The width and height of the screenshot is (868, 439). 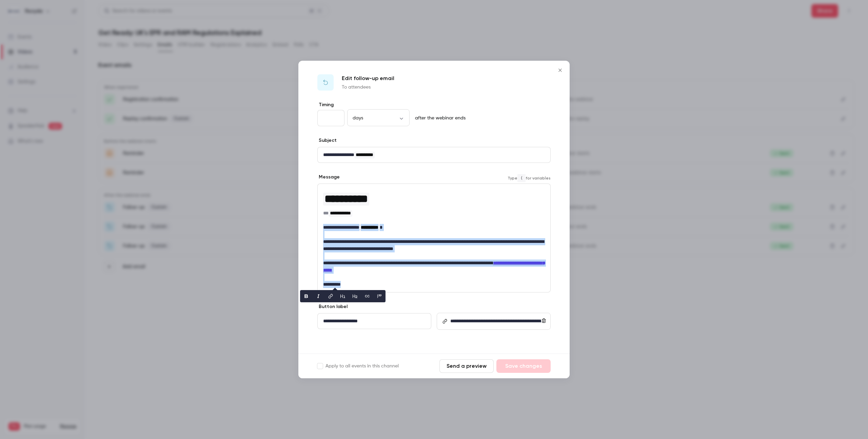 What do you see at coordinates (306, 296) in the screenshot?
I see `button: bold` at bounding box center [306, 296].